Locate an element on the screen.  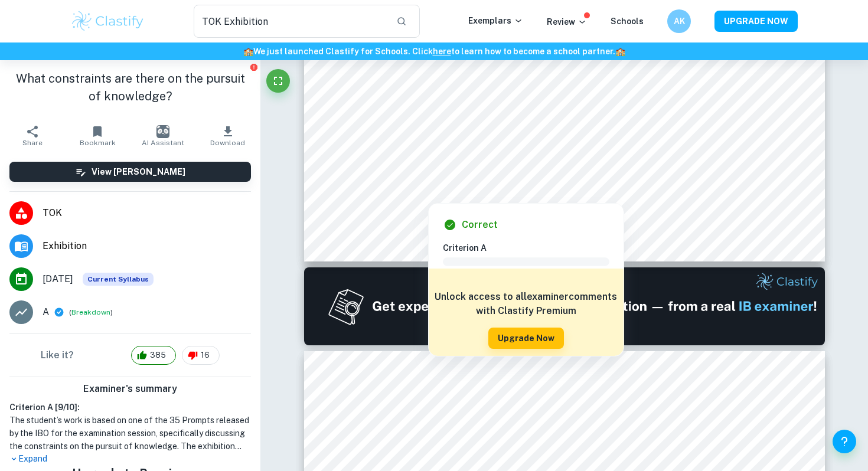
button: Report issue is located at coordinates (253, 67).